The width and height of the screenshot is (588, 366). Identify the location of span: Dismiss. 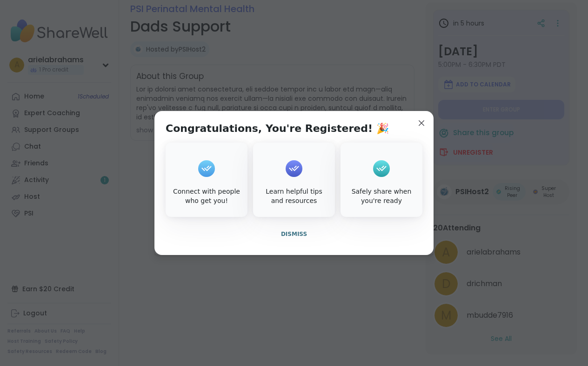
(294, 234).